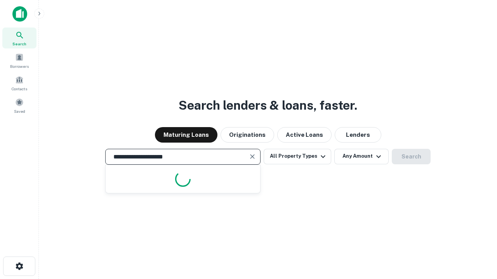 The height and width of the screenshot is (279, 497). What do you see at coordinates (186, 135) in the screenshot?
I see `button: Maturing Loans` at bounding box center [186, 135].